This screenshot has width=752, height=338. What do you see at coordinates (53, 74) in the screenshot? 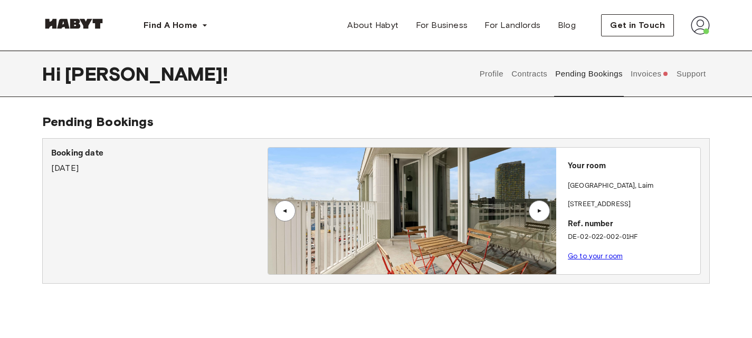
I see `span: Hi` at bounding box center [53, 74].